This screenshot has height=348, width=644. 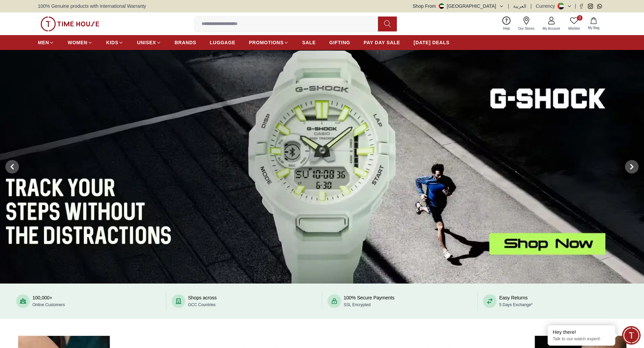 I want to click on div: Easy Returns, so click(x=516, y=301).